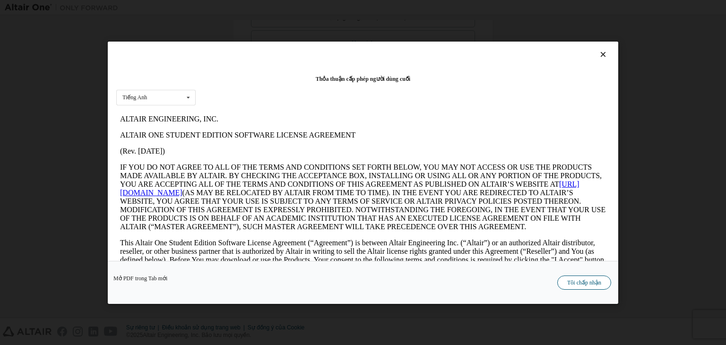  I want to click on button: Tôi chấp nhận, so click(584, 283).